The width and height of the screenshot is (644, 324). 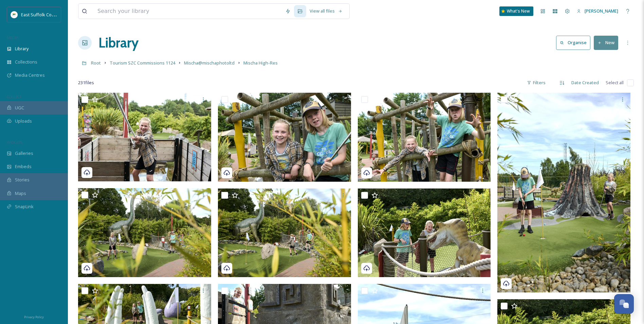 What do you see at coordinates (13, 37) in the screenshot?
I see `span: MEDIA` at bounding box center [13, 37].